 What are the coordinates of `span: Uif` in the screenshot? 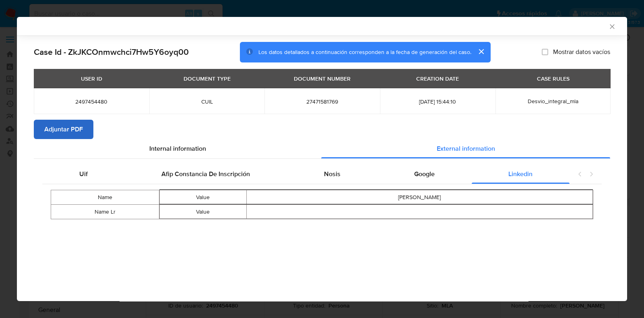 It's located at (84, 174).